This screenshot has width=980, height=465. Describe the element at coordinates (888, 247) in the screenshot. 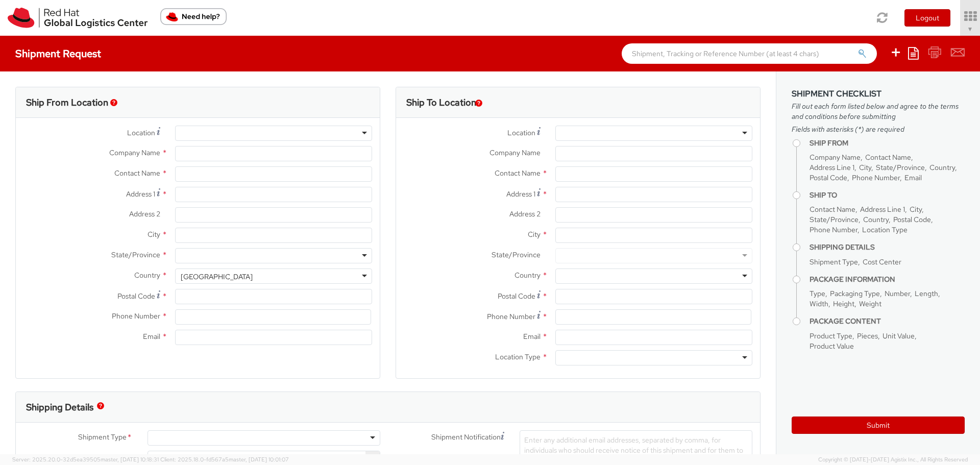

I see `h4: Shipping Details` at that location.